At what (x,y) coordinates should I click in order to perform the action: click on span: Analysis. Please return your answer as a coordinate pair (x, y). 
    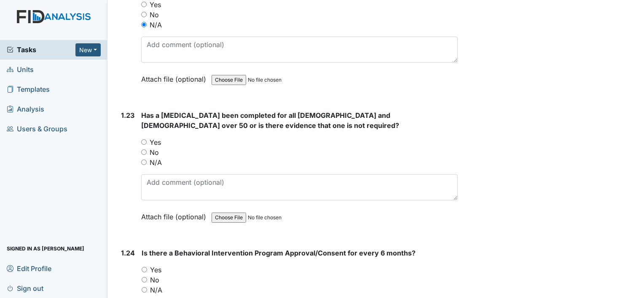
    Looking at the image, I should click on (25, 109).